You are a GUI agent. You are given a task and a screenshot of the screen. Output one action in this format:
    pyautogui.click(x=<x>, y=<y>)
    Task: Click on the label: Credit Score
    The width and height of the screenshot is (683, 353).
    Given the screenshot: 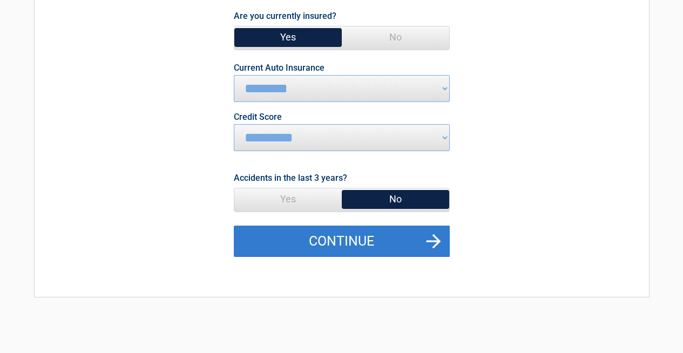 What is the action you would take?
    pyautogui.click(x=257, y=117)
    